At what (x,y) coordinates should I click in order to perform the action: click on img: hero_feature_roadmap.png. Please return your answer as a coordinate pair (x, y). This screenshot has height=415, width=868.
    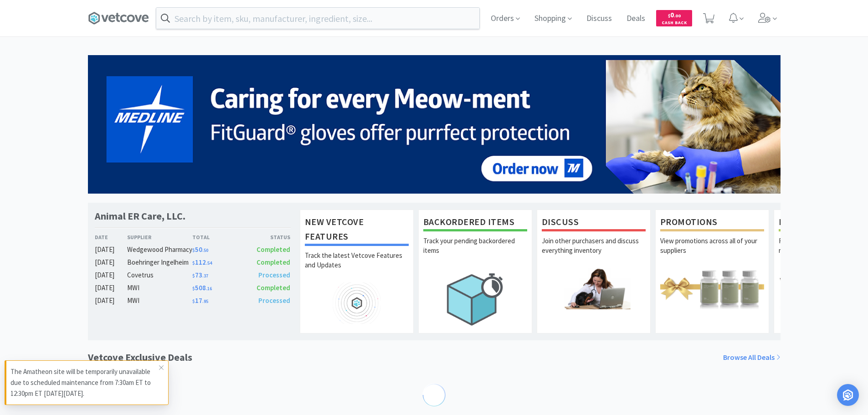
    Looking at the image, I should click on (357, 303).